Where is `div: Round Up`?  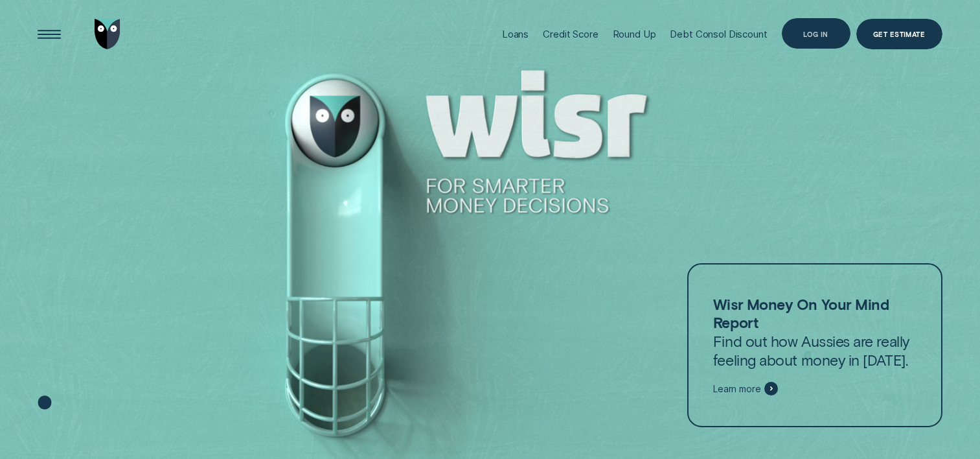 div: Round Up is located at coordinates (634, 34).